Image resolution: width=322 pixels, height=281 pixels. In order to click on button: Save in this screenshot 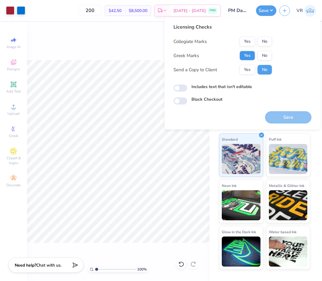, I will do `click(266, 11)`.